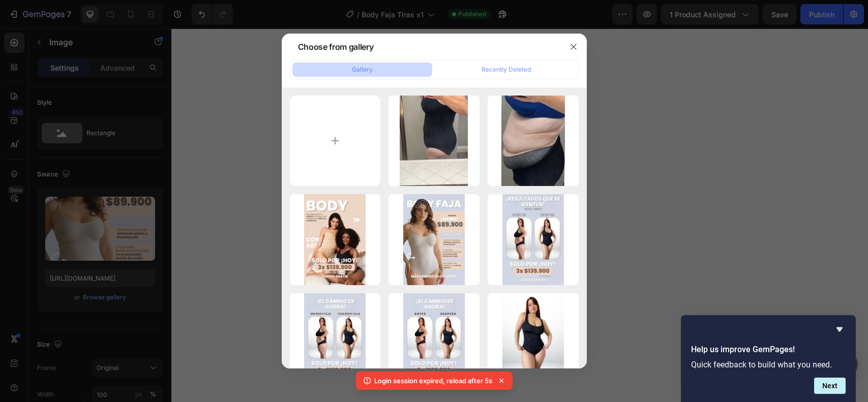  What do you see at coordinates (839, 329) in the screenshot?
I see `button: Hide survey` at bounding box center [839, 329].